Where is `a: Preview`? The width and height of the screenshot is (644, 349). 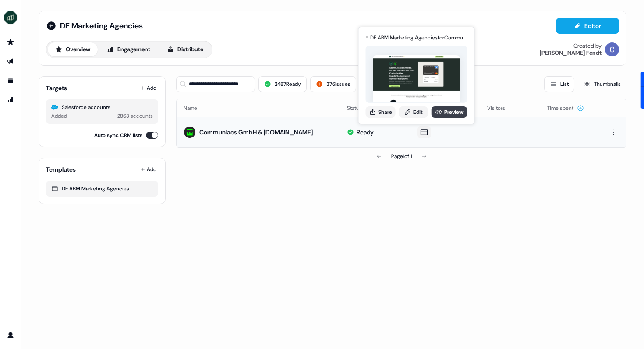
a: Preview is located at coordinates (450, 112).